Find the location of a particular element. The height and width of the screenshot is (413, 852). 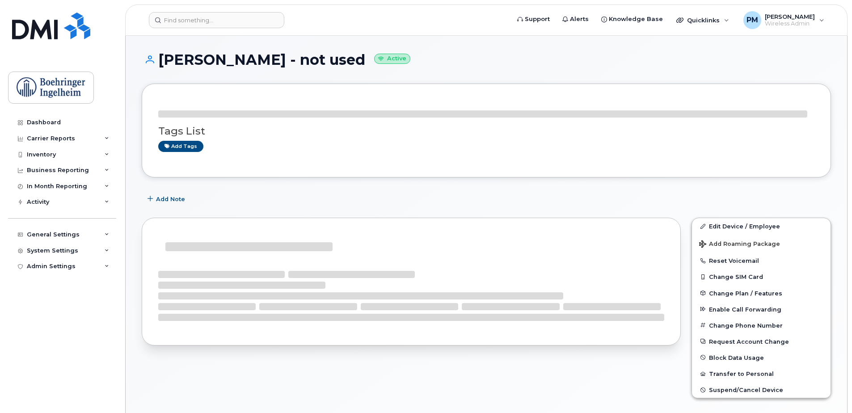

h3: Tags List is located at coordinates (486, 131).